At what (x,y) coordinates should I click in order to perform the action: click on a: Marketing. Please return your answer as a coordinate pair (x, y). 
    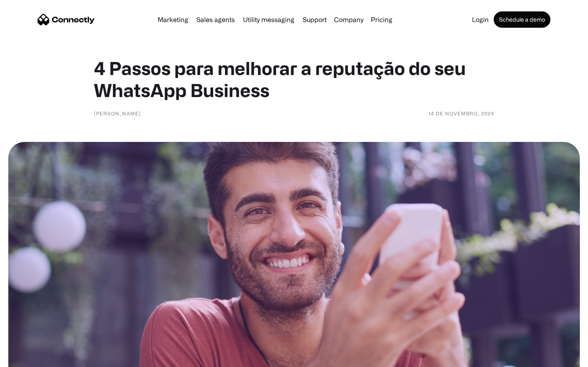
    Looking at the image, I should click on (173, 20).